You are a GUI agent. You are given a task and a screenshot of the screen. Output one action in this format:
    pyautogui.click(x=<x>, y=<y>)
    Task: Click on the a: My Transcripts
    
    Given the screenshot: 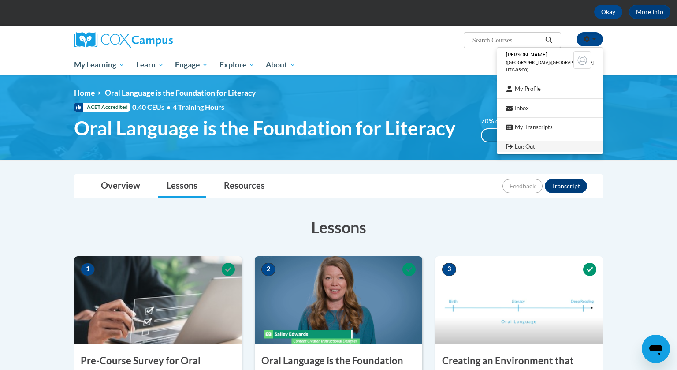 What is the action you would take?
    pyautogui.click(x=550, y=127)
    